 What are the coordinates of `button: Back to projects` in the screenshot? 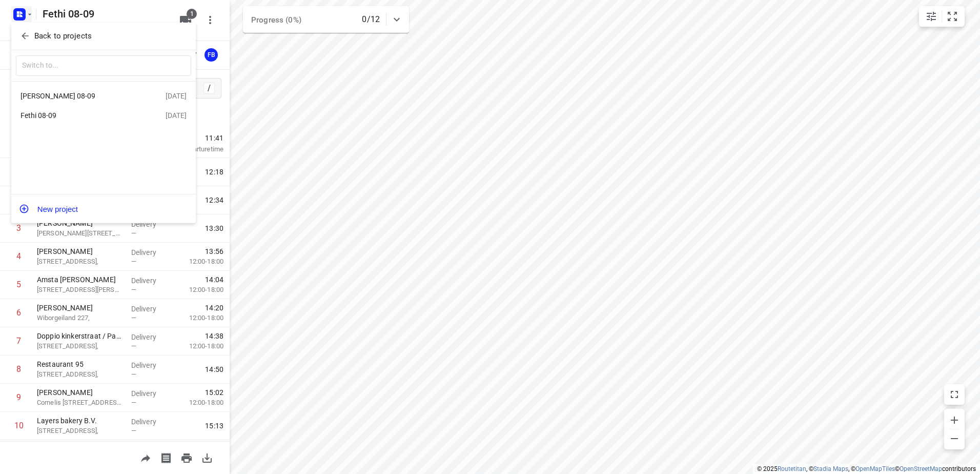 It's located at (104, 36).